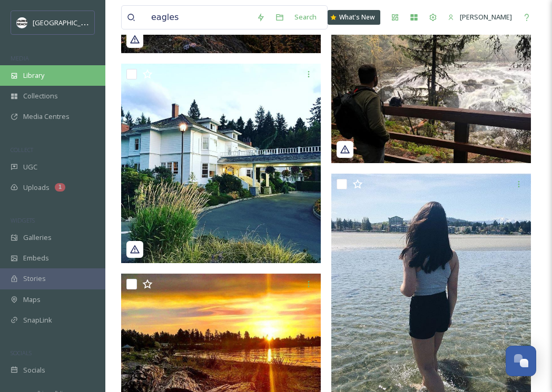 This screenshot has width=552, height=392. What do you see at coordinates (34, 278) in the screenshot?
I see `span: Stories` at bounding box center [34, 278].